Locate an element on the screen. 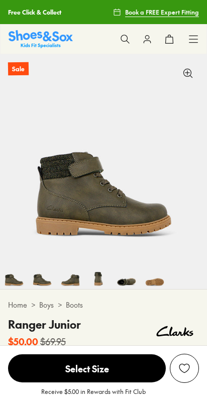  a: Shoes & Sox is located at coordinates (41, 39).